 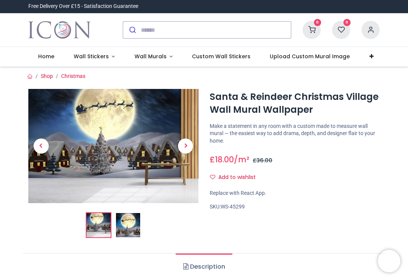 What do you see at coordinates (310, 56) in the screenshot?
I see `span: Upload Custom Mural Image` at bounding box center [310, 56].